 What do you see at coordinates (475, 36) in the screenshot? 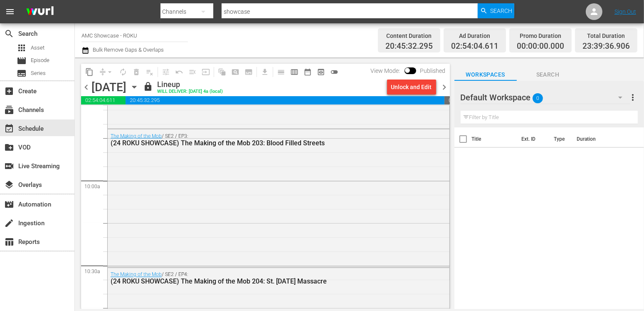
I see `div: Ad Duration` at bounding box center [475, 36].